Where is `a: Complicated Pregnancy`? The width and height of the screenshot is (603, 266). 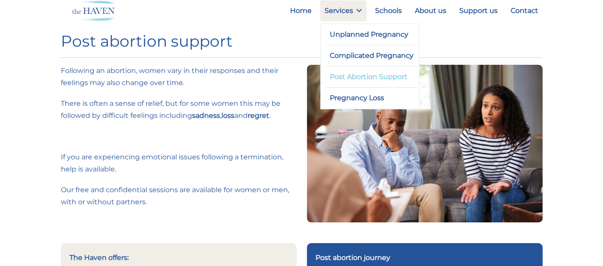 a: Complicated Pregnancy is located at coordinates (371, 56).